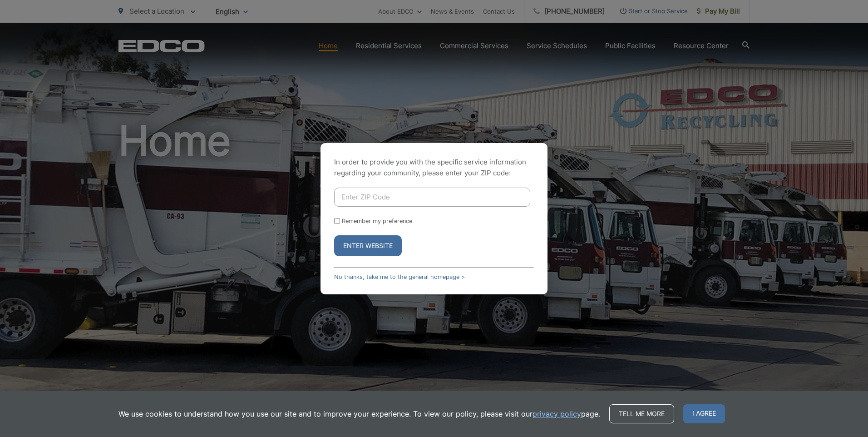 The height and width of the screenshot is (437, 868). Describe the element at coordinates (400, 276) in the screenshot. I see `a: No thanks, take me to the general homepage >` at that location.